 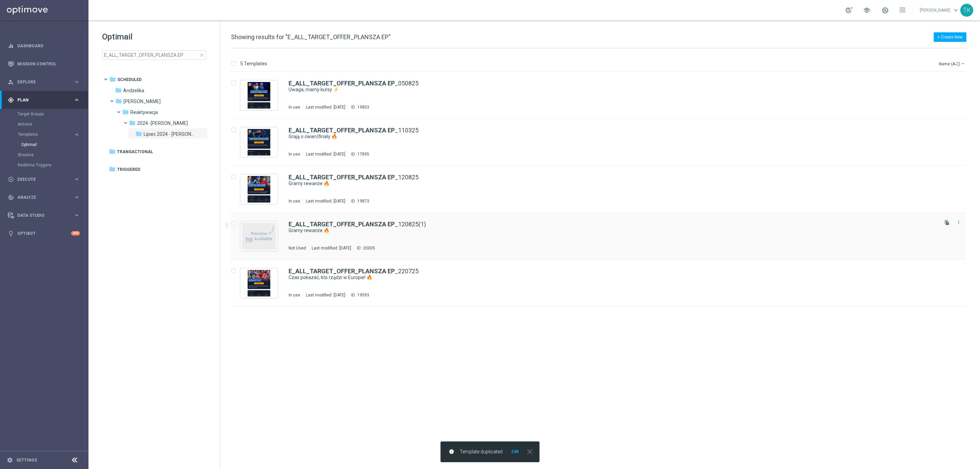 What do you see at coordinates (45, 124) in the screenshot?
I see `a: Actions` at bounding box center [45, 124].